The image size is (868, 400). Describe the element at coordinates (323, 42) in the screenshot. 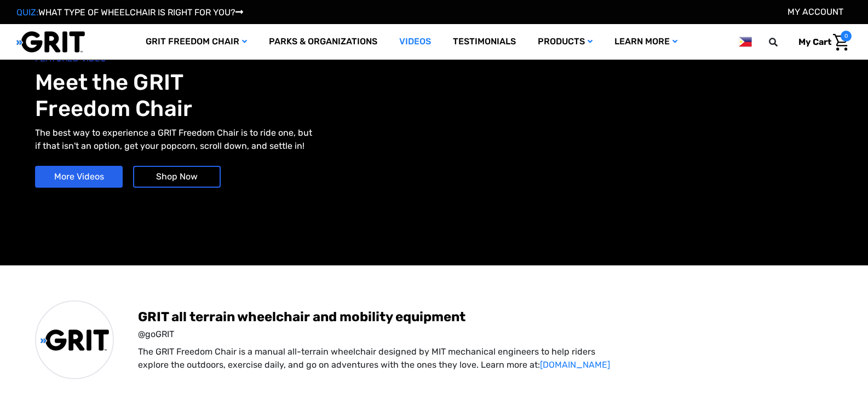

I see `a: Parks & Organizations` at that location.